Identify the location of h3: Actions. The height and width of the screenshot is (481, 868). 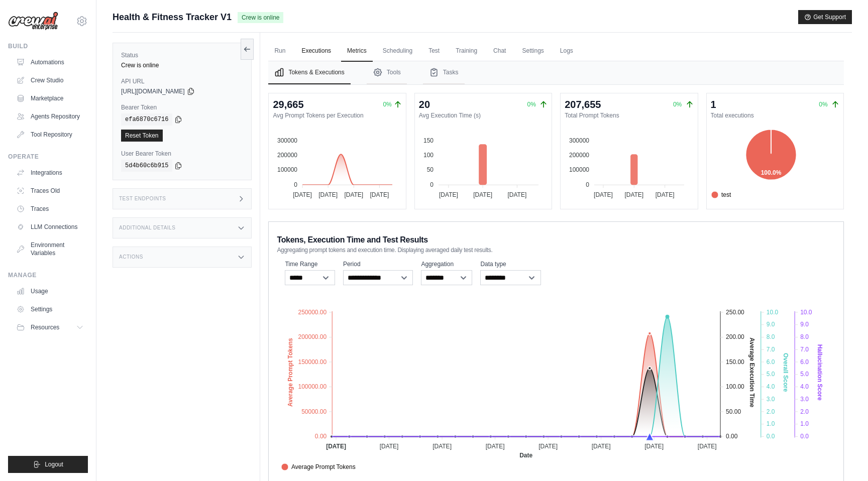
(131, 257).